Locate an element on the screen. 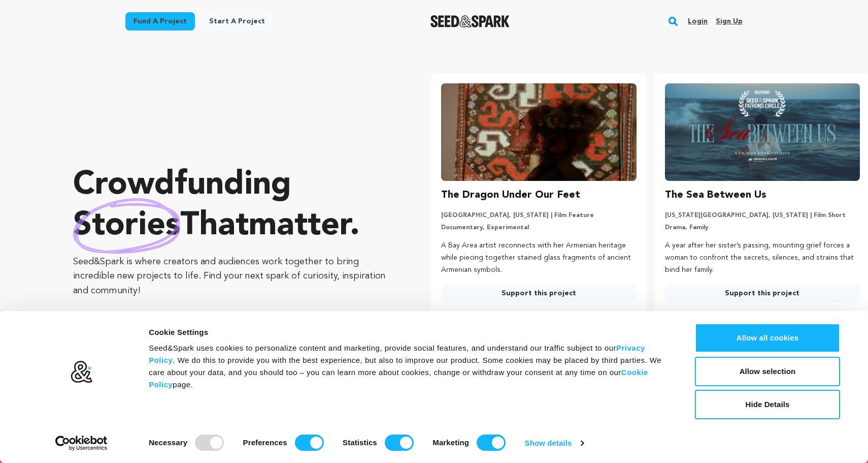 The height and width of the screenshot is (463, 868). p: Crowdfunding that . is located at coordinates (231, 205).